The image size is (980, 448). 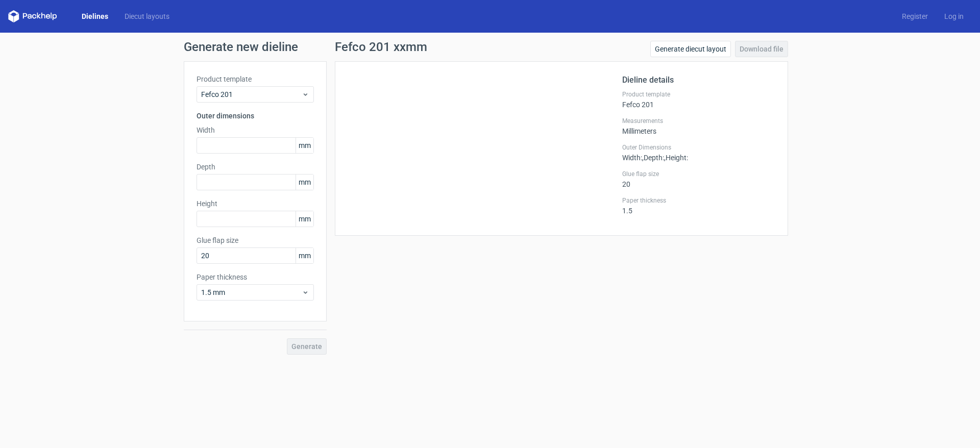 I want to click on h3: Outer dimensions, so click(x=255, y=116).